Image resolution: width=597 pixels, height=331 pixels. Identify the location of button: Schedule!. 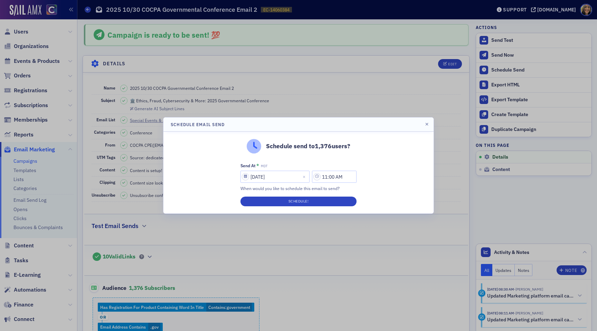
(298, 201).